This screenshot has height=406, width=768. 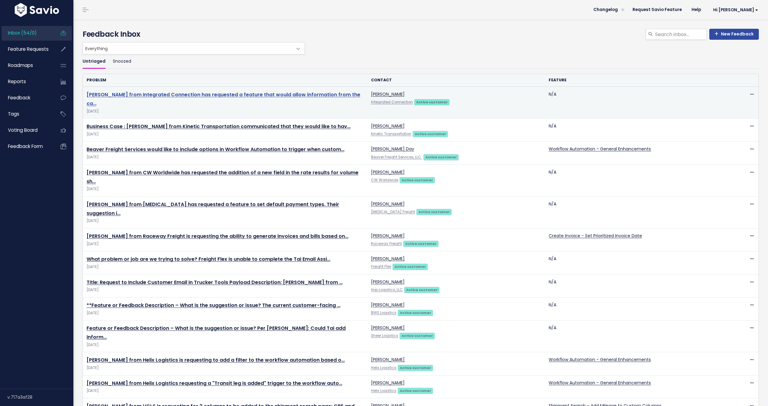 I want to click on th: Feature, so click(x=634, y=80).